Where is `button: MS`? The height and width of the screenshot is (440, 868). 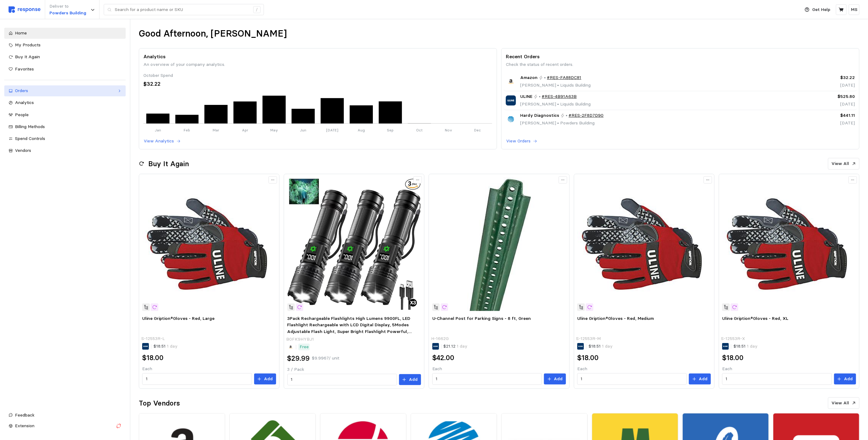
button: MS is located at coordinates (854, 9).